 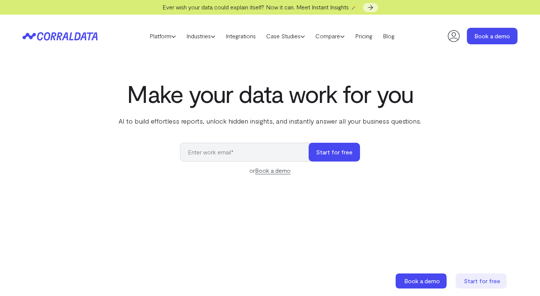 I want to click on a: Case Studies, so click(x=286, y=36).